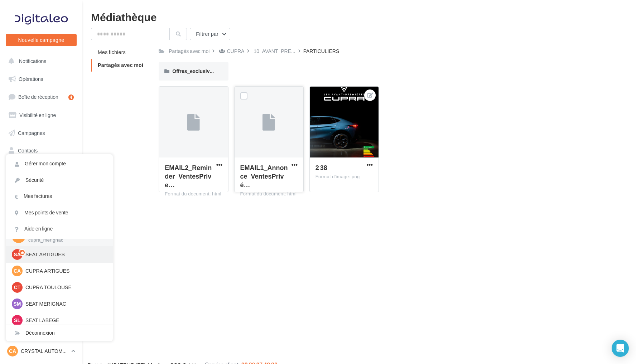 This screenshot has width=636, height=364. What do you see at coordinates (189, 51) in the screenshot?
I see `div: Partagés avec moi` at bounding box center [189, 51].